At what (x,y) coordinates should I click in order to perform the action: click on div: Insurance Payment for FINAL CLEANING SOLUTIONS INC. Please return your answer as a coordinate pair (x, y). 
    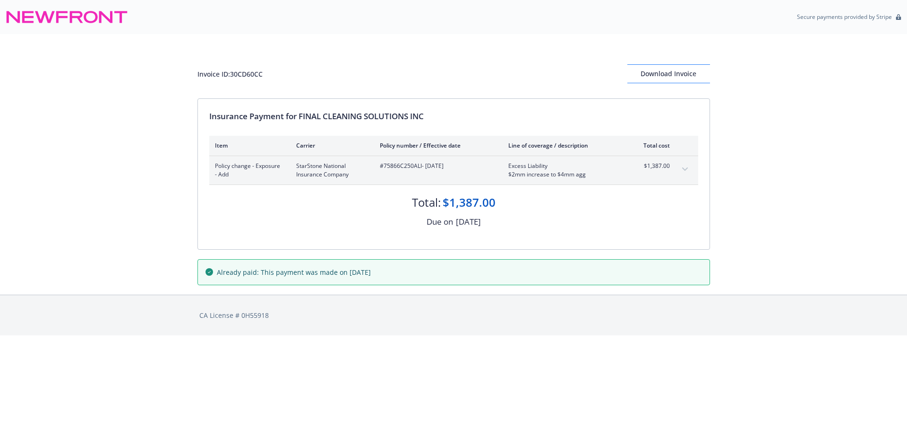
    Looking at the image, I should click on (454, 116).